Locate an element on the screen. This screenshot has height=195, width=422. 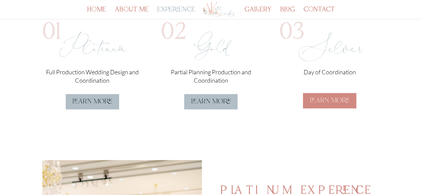
a: gallery is located at coordinates (258, 13).